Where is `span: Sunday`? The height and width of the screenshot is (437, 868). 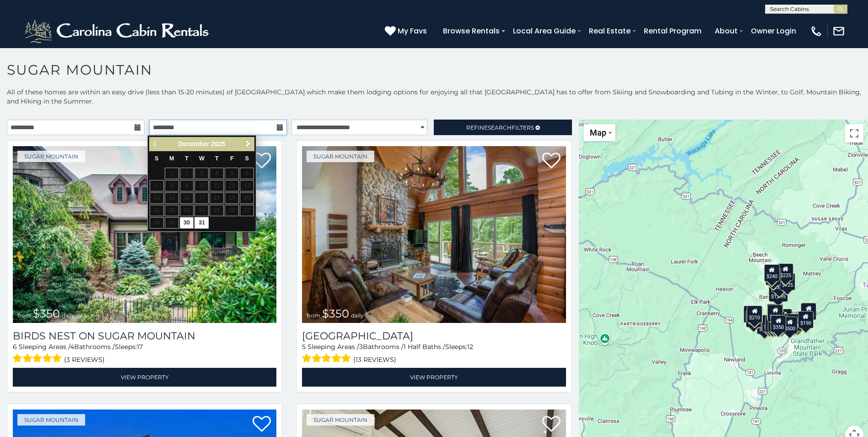
span: Sunday is located at coordinates (156, 159).